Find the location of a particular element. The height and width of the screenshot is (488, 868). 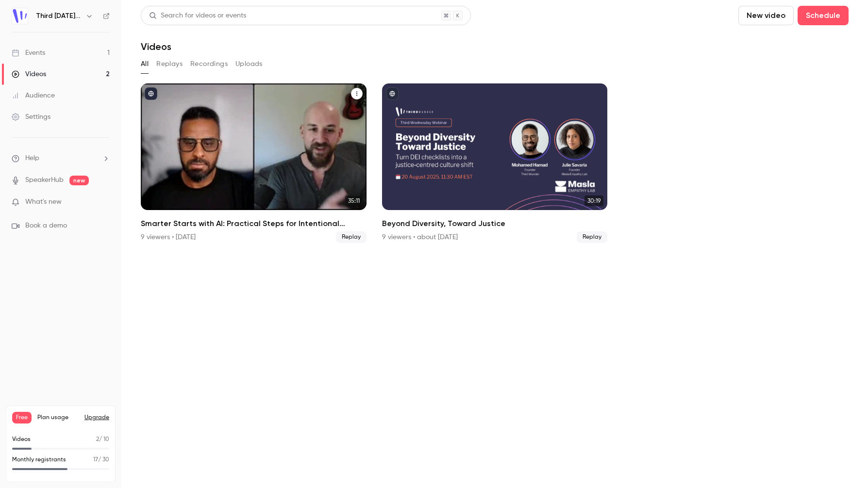

button: Replays is located at coordinates (169, 64).